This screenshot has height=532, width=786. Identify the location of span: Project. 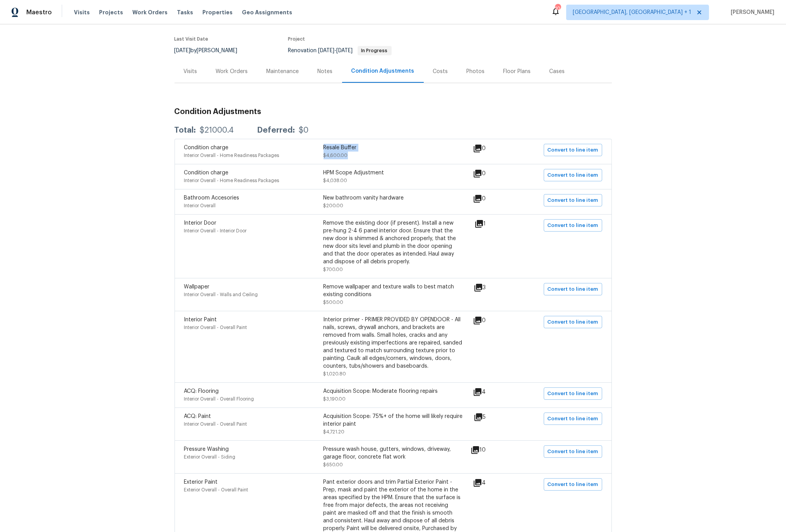
(297, 39).